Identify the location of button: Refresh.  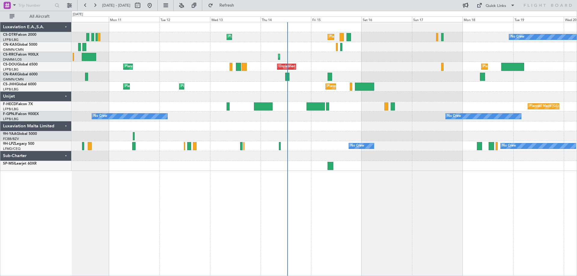
(223, 5).